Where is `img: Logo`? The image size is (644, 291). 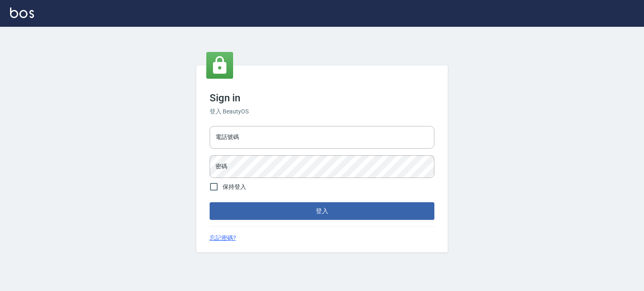
img: Logo is located at coordinates (22, 12).